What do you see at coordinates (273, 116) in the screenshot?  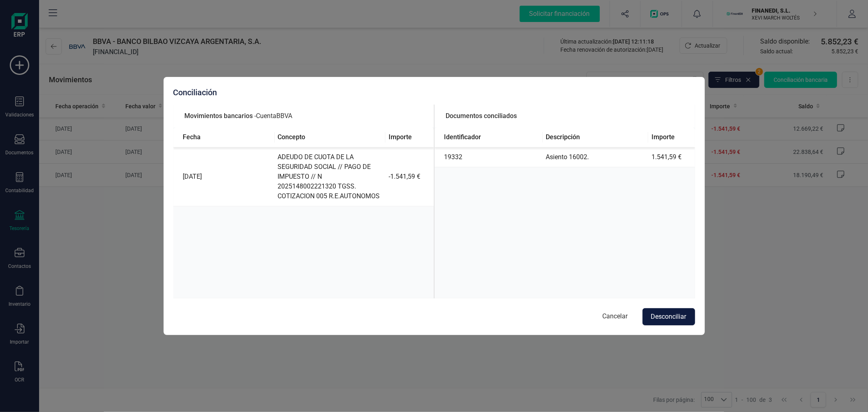 I see `span: - Cuenta BBVA` at bounding box center [273, 116].